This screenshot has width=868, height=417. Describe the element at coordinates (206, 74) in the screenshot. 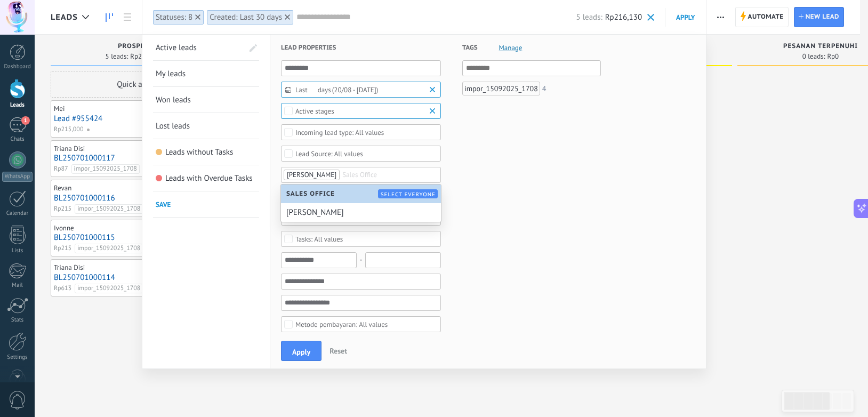

I see `li: My leads` at that location.